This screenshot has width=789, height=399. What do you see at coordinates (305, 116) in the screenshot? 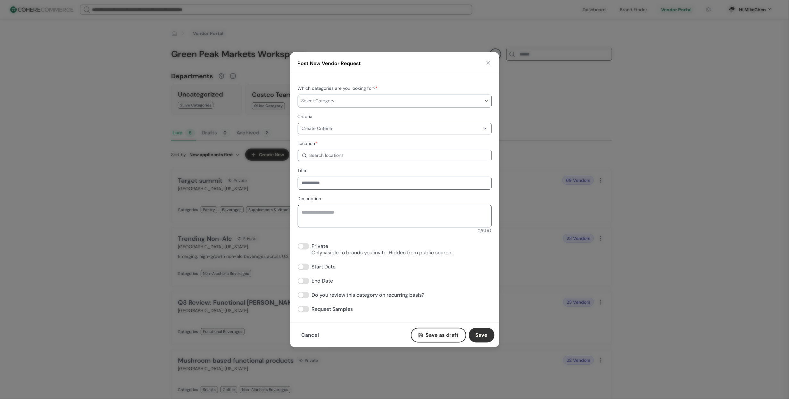
I see `label: Criteria` at bounding box center [305, 116].